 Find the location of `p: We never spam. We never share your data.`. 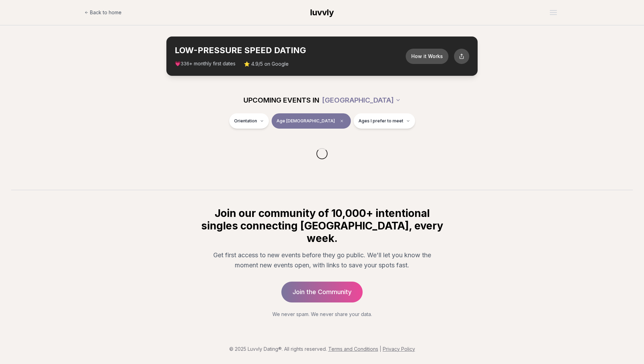

p: We never spam. We never share your data. is located at coordinates (322, 314).